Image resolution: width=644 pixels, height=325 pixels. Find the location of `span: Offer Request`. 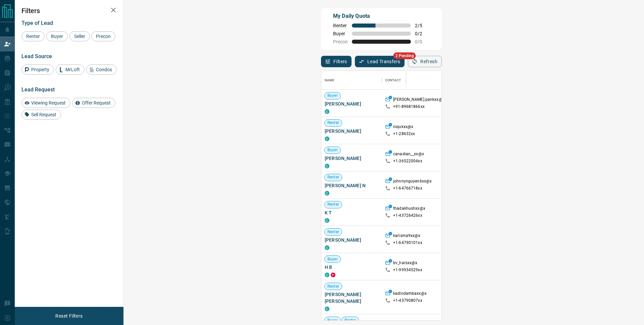

span: Offer Request is located at coordinates (97, 103).